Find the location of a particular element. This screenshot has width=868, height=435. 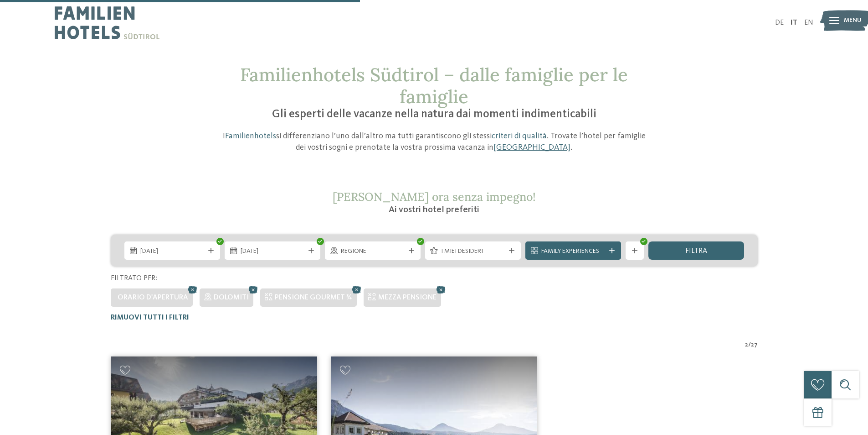

span: Dolomiti is located at coordinates (231, 297).